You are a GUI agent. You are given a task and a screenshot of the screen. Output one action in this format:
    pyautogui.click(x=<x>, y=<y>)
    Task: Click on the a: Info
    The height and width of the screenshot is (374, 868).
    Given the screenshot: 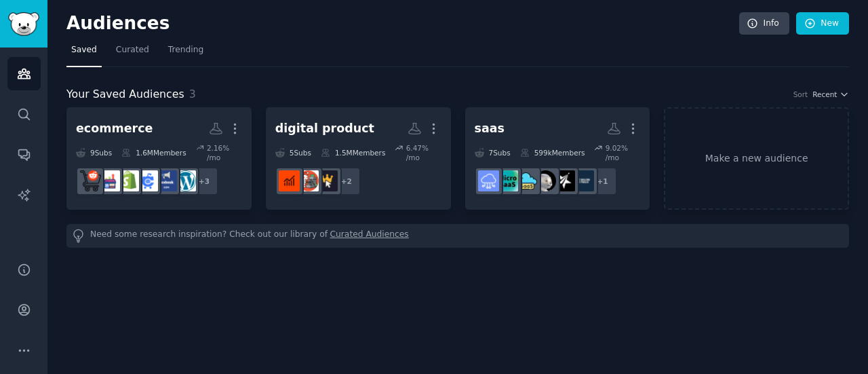 What is the action you would take?
    pyautogui.click(x=764, y=24)
    